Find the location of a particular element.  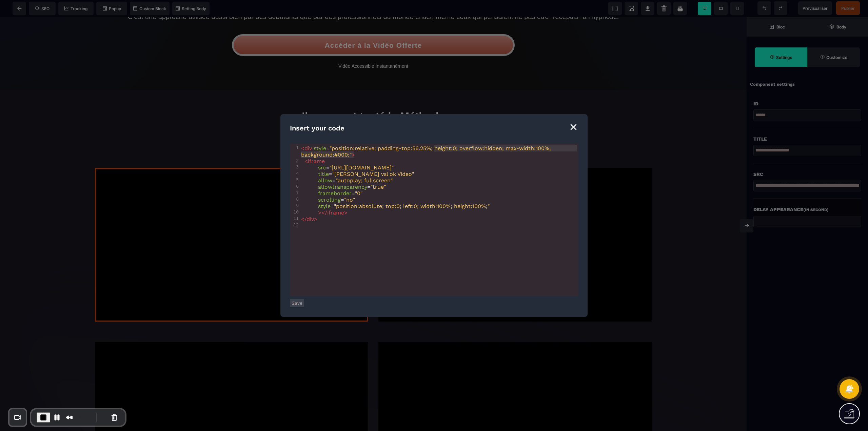

div: 5 is located at coordinates (295, 180).